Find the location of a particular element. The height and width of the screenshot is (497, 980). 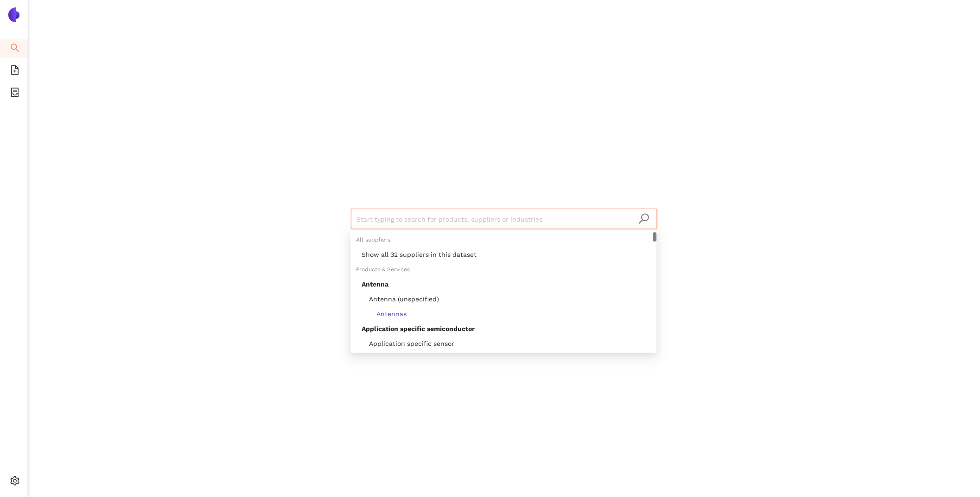

span: Antenna is located at coordinates (374, 284).